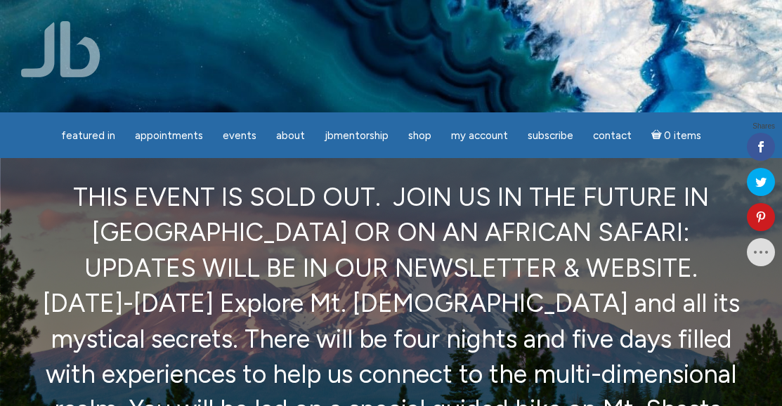 The image size is (782, 406). I want to click on span: Shares, so click(764, 126).